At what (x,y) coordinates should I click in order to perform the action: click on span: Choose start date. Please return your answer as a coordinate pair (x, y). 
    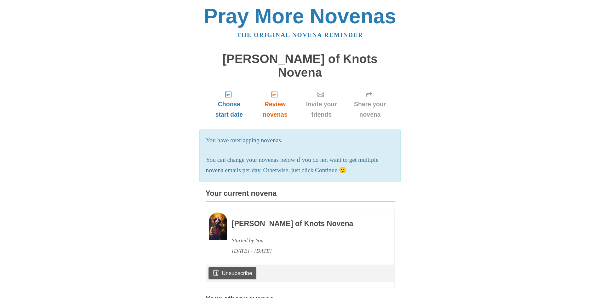
    Looking at the image, I should click on (229, 109).